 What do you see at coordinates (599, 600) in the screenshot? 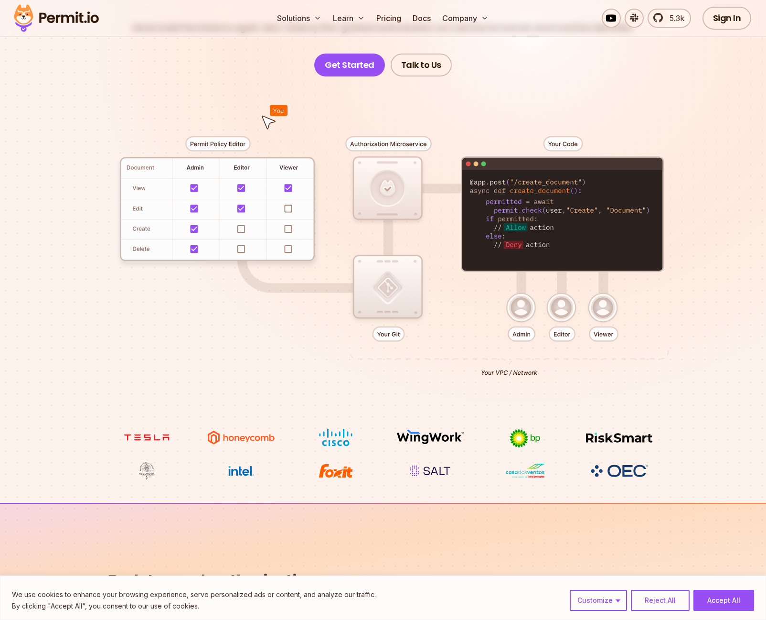
I see `button: Customize` at bounding box center [599, 600].